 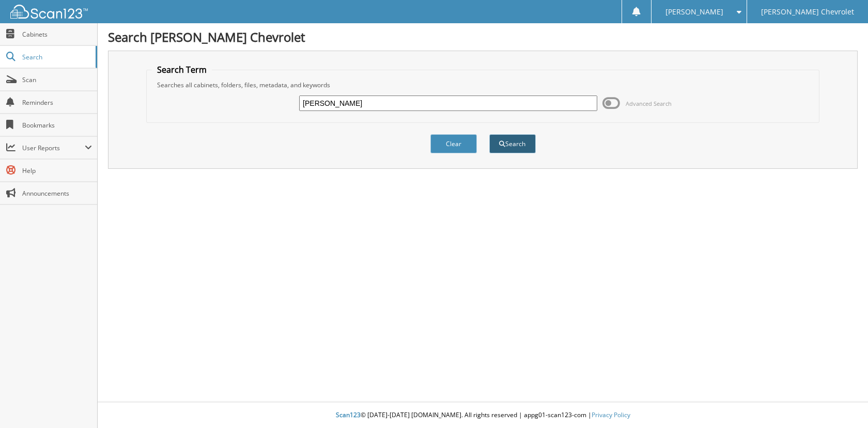 I want to click on span: Cabinets, so click(x=57, y=34).